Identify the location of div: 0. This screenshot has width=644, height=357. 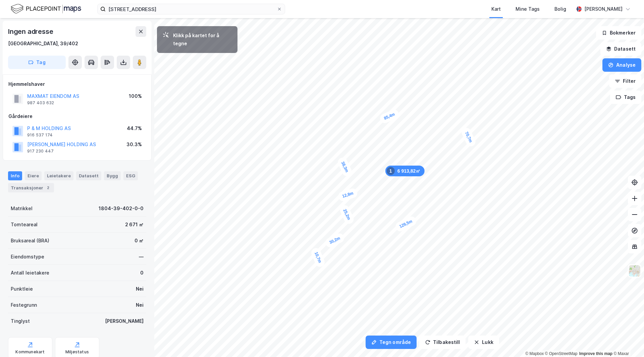
(142, 273).